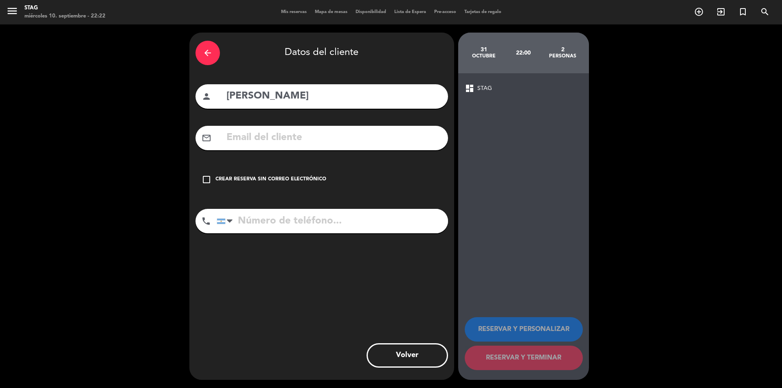 Image resolution: width=782 pixels, height=388 pixels. I want to click on div: 22:00, so click(523, 53).